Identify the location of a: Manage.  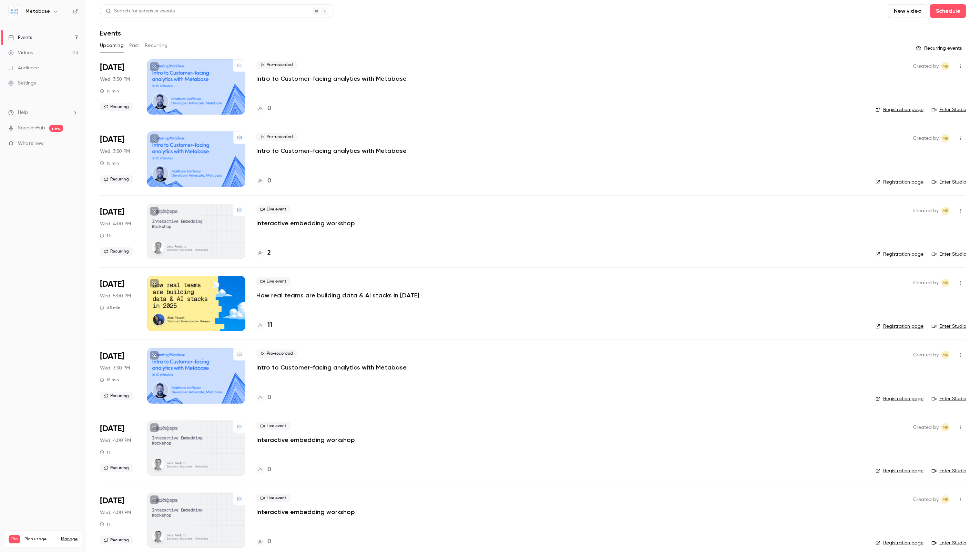
(70, 539).